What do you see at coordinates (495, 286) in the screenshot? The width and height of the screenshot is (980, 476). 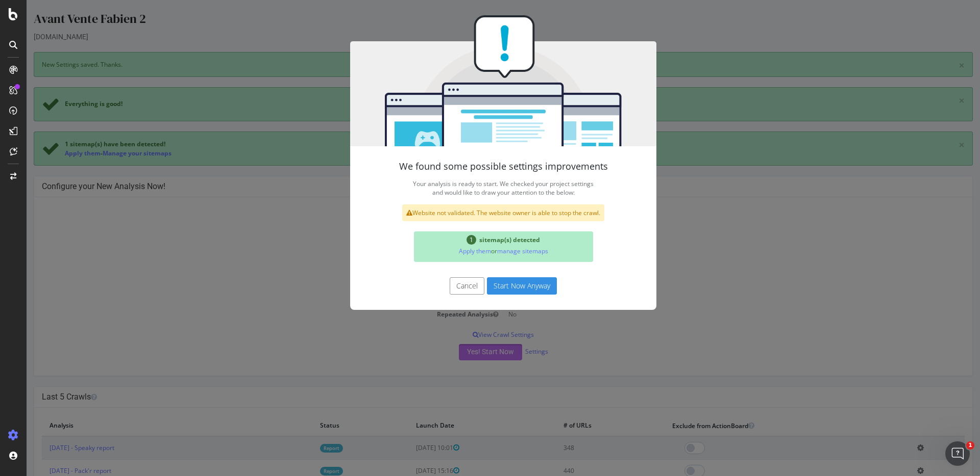 I see `button: Start Now Anyway` at bounding box center [495, 286].